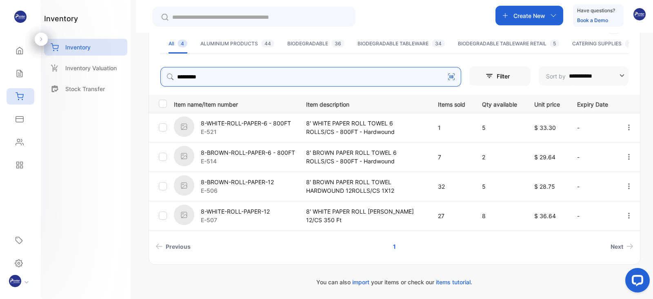 This screenshot has width=653, height=299. Describe the element at coordinates (182, 43) in the screenshot. I see `span: 4` at that location.